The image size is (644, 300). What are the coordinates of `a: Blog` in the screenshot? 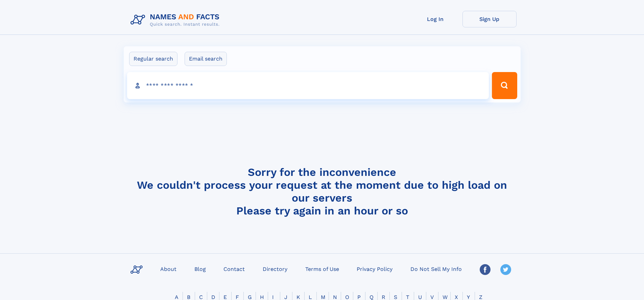 It's located at (200, 269).